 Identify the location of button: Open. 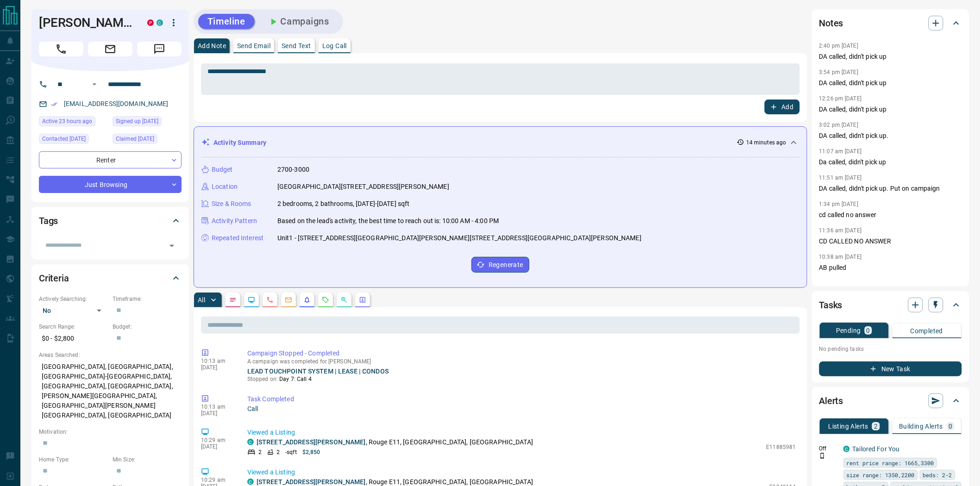
(172, 246).